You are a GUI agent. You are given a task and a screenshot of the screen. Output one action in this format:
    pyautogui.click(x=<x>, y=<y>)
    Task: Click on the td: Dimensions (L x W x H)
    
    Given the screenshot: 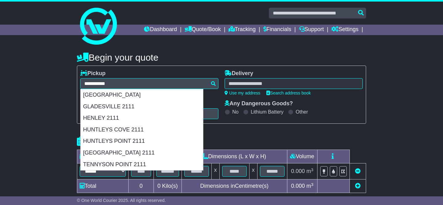 What is the action you would take?
    pyautogui.click(x=234, y=157)
    